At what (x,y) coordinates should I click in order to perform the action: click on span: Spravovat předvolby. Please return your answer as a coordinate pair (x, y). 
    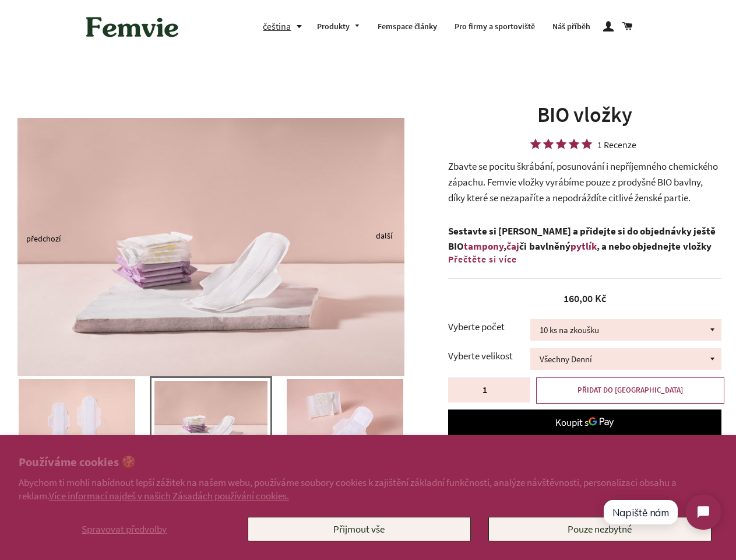
    Looking at the image, I should click on (124, 529).